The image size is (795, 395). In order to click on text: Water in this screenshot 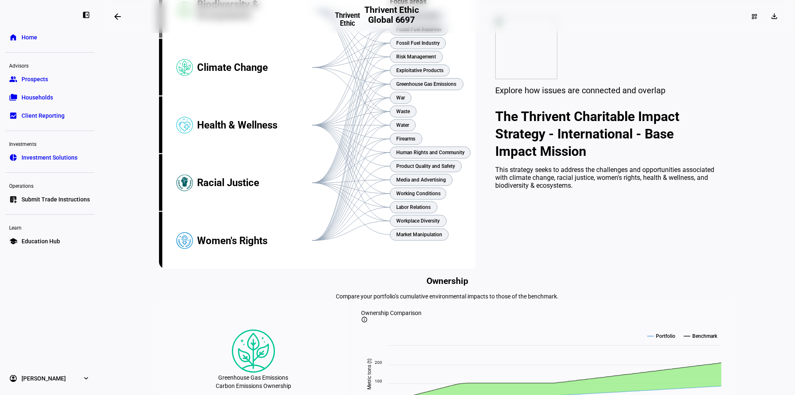, I will do `click(403, 125)`.